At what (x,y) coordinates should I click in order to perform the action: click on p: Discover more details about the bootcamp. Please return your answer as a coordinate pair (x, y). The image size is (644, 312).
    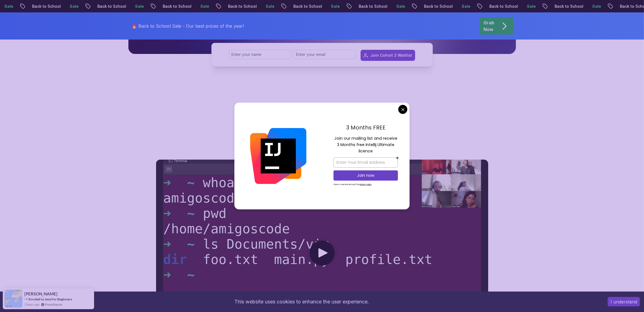
    Looking at the image, I should click on (322, 140).